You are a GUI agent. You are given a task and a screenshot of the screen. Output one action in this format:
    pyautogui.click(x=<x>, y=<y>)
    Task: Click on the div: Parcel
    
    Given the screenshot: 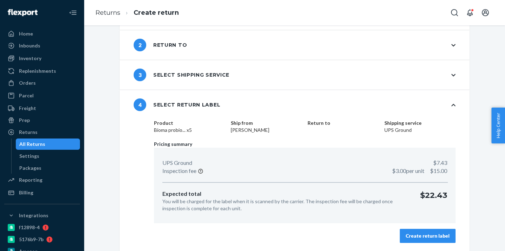 What is the action you would take?
    pyautogui.click(x=26, y=95)
    